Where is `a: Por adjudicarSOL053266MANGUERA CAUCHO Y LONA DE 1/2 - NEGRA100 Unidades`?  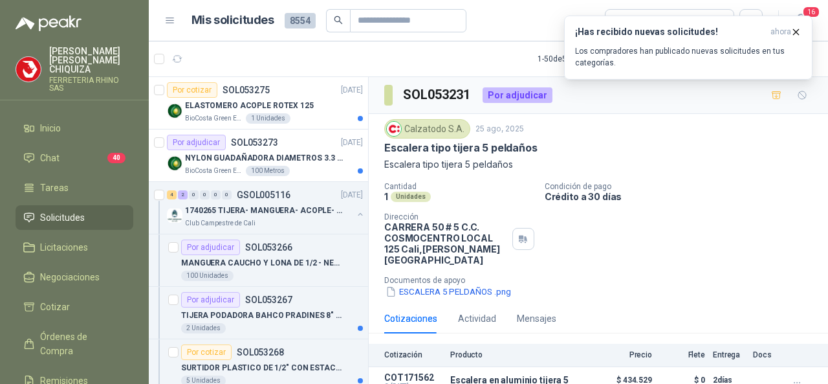 a: Por adjudicarSOL053266MANGUERA CAUCHO Y LONA DE 1/2 - NEGRA100 Unidades is located at coordinates (258, 260).